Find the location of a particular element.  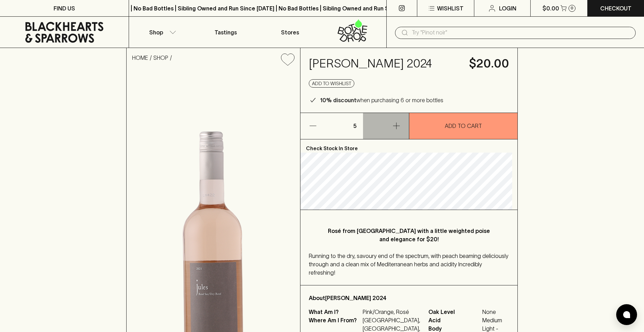

p: 0 is located at coordinates (572, 8).